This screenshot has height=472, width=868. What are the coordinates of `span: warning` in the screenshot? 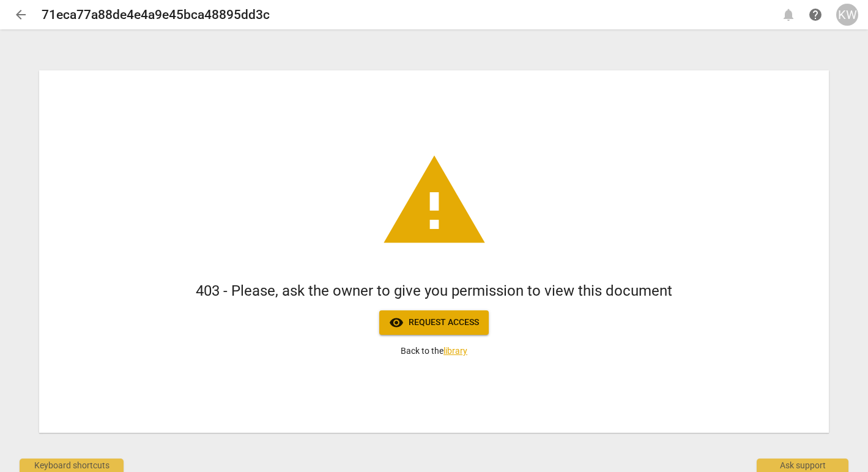 It's located at (434, 202).